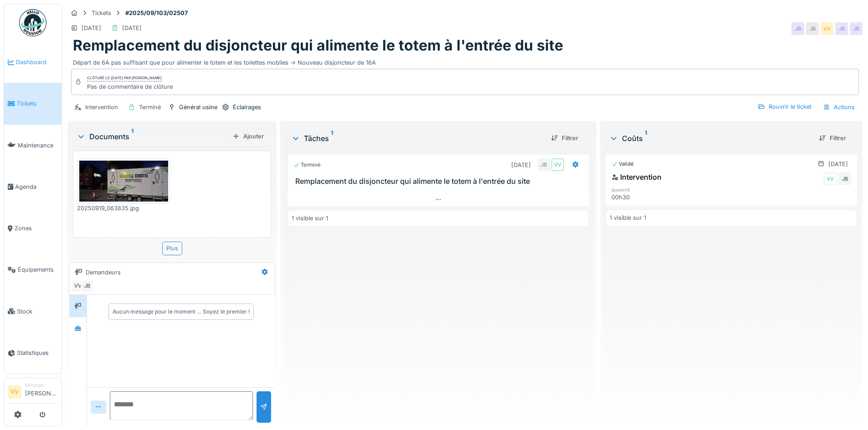 Image resolution: width=868 pixels, height=430 pixels. What do you see at coordinates (101, 13) in the screenshot?
I see `div: Tickets` at bounding box center [101, 13].